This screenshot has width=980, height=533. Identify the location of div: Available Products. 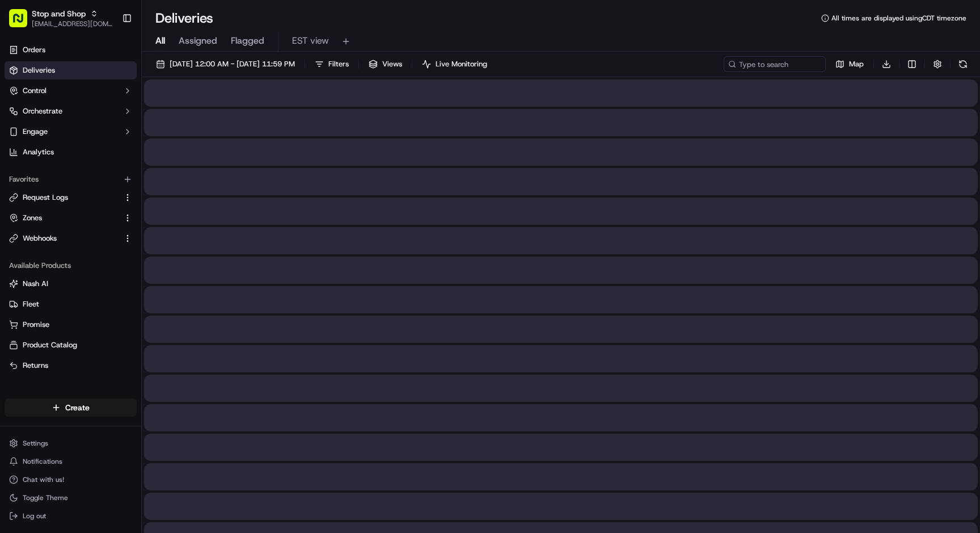
(70, 266).